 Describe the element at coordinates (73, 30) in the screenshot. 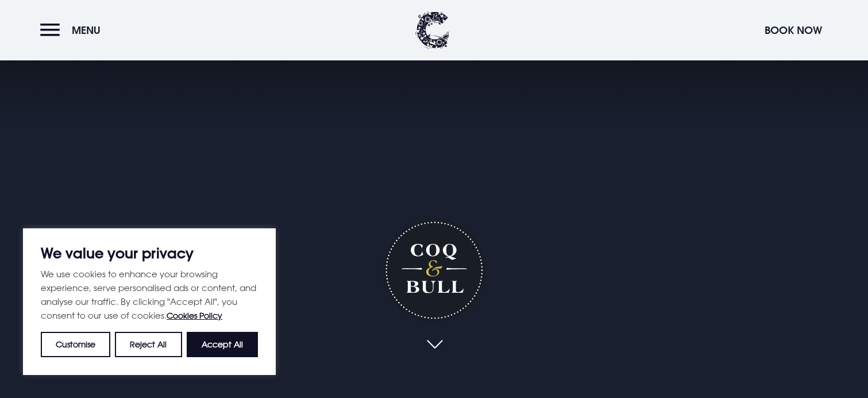

I see `button: Menu` at that location.